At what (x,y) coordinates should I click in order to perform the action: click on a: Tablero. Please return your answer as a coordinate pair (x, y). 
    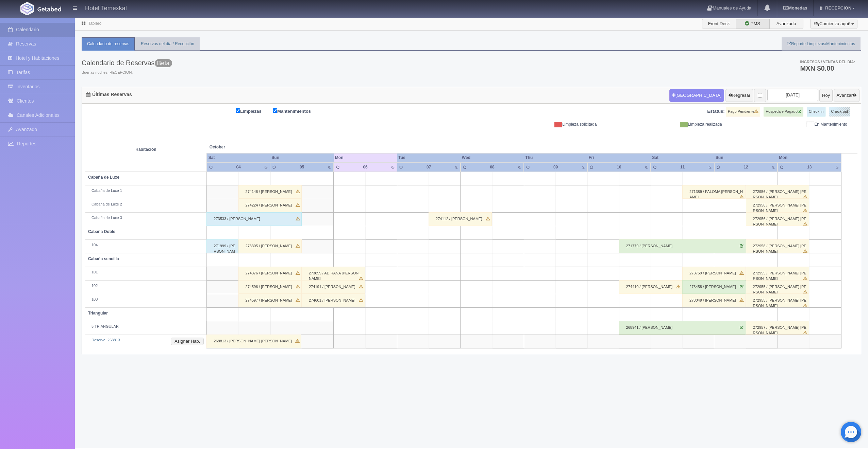
    Looking at the image, I should click on (95, 23).